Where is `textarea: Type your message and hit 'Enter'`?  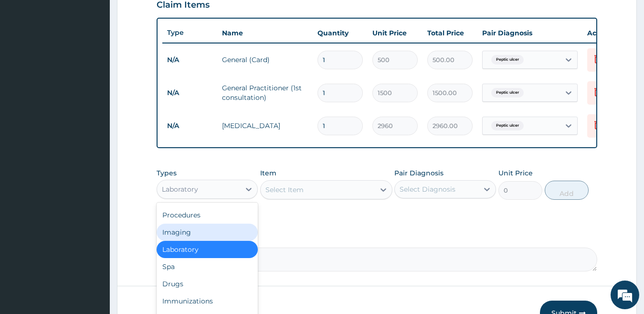 textarea: Type your message and hit 'Enter' is located at coordinates (93, 227).